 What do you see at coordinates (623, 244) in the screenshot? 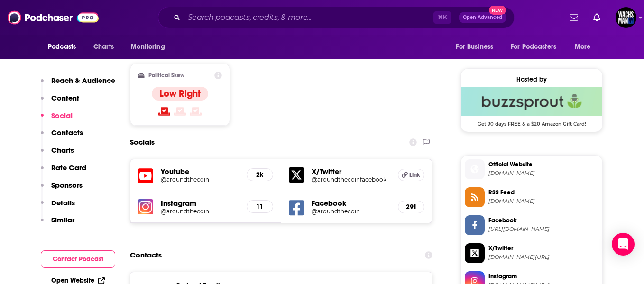
I see `div: Open Intercom Messenger` at bounding box center [623, 244].